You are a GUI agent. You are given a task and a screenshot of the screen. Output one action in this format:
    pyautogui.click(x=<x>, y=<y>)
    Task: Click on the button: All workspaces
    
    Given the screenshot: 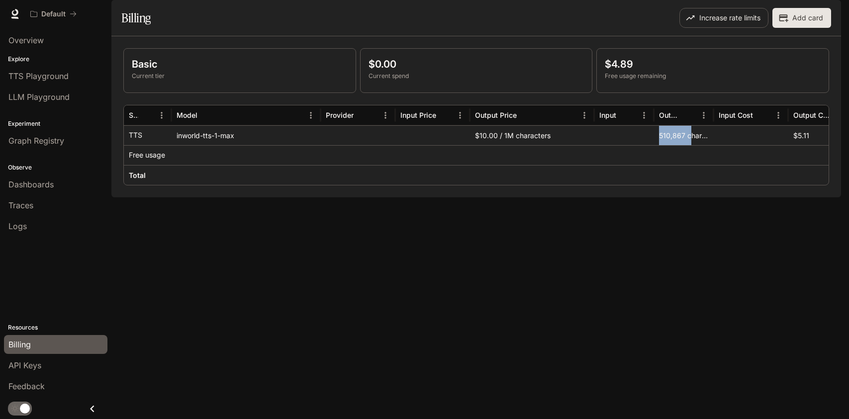 What is the action you would take?
    pyautogui.click(x=53, y=14)
    